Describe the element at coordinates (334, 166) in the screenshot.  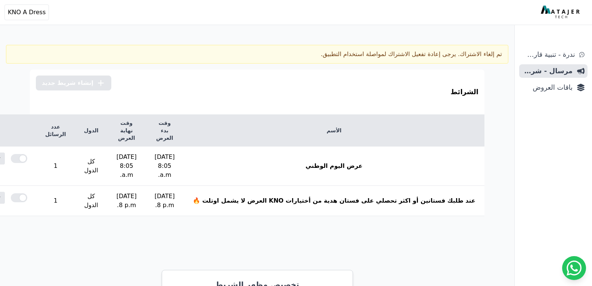
I see `th: عرض اليوم الوطني` at that location.